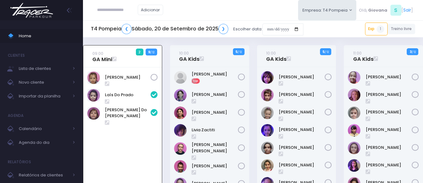 The width and height of the screenshot is (423, 183). Describe the element at coordinates (149, 52) in the screenshot. I see `strong: 9` at that location.